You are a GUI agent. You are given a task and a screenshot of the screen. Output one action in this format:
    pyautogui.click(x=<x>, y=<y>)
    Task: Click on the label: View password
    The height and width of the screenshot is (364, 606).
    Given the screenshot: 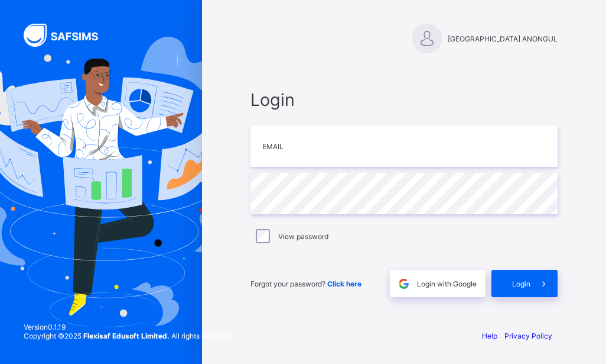 What is the action you would take?
    pyautogui.click(x=303, y=236)
    